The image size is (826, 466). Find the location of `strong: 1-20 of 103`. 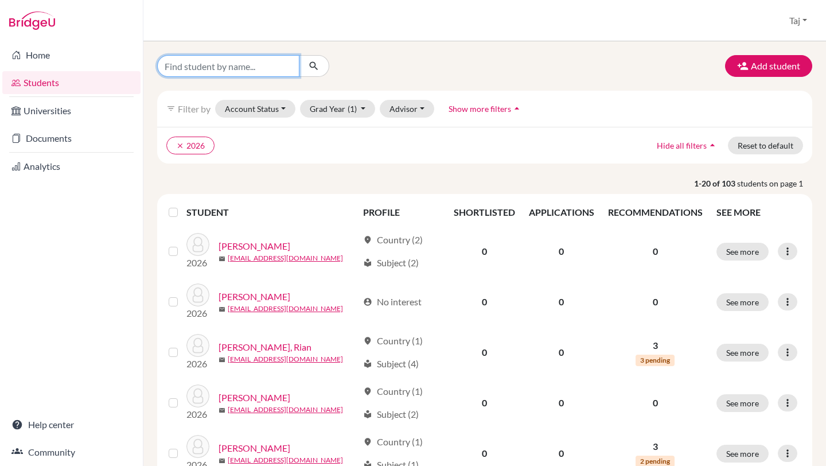

strong: 1-20 of 103 is located at coordinates (715, 183).